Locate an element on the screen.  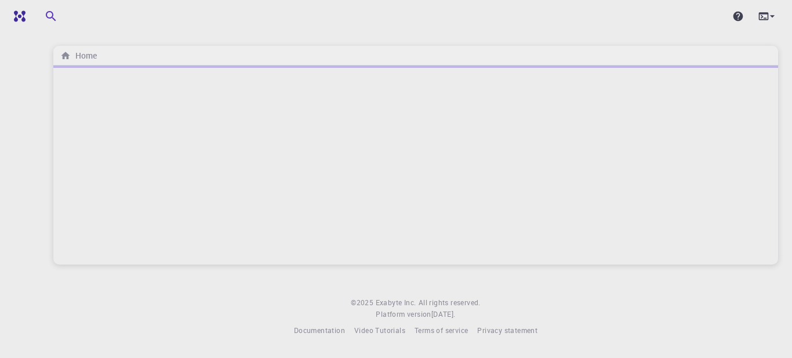
a: Documentation is located at coordinates (320, 331).